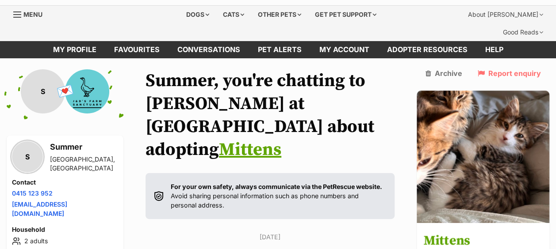  What do you see at coordinates (483, 157) in the screenshot?
I see `img: Mittens` at bounding box center [483, 157].